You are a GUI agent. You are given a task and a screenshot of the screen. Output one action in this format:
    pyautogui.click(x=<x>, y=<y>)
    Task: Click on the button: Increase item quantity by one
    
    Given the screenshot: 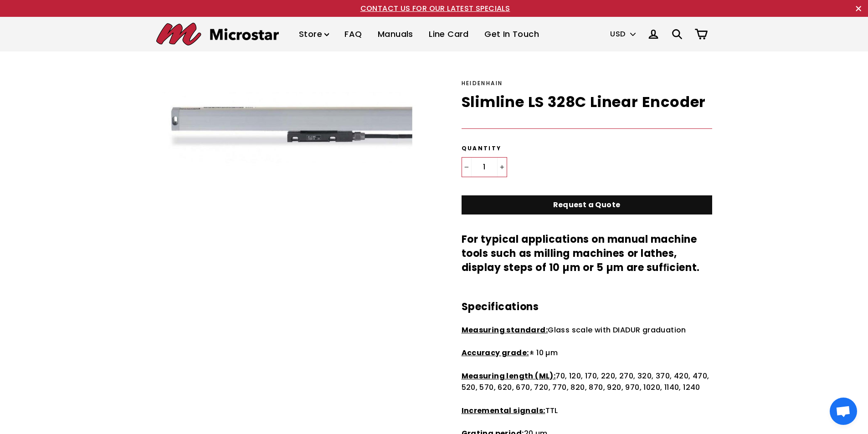 What is the action you would take?
    pyautogui.click(x=501, y=167)
    